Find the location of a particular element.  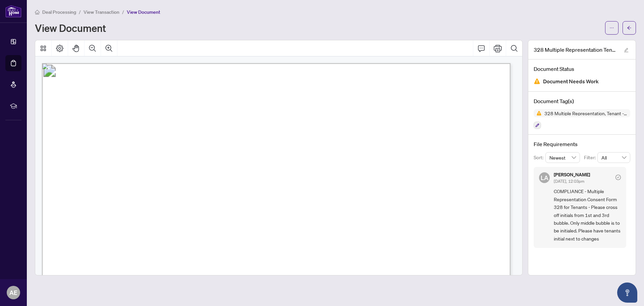

img: Document Status is located at coordinates (537, 81).